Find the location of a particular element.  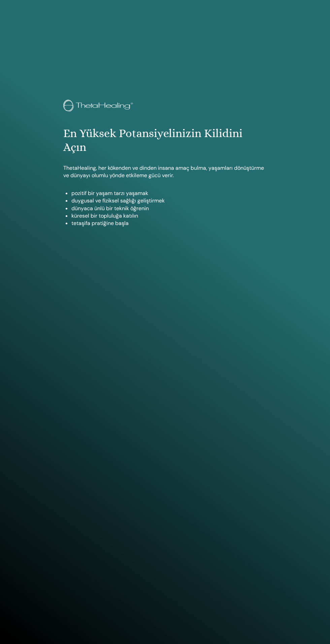

li: pozitif bir yaşam tarzı yaşamak is located at coordinates (169, 193).